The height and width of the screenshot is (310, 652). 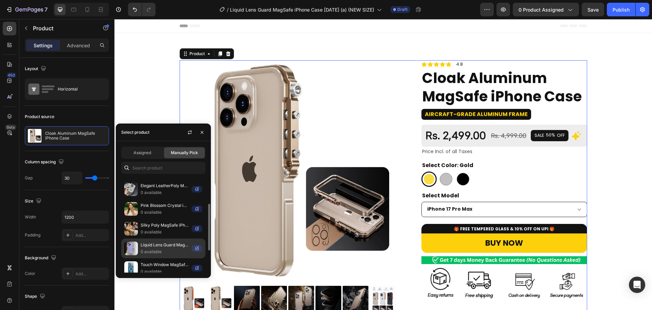 I want to click on div: Size, so click(x=34, y=201).